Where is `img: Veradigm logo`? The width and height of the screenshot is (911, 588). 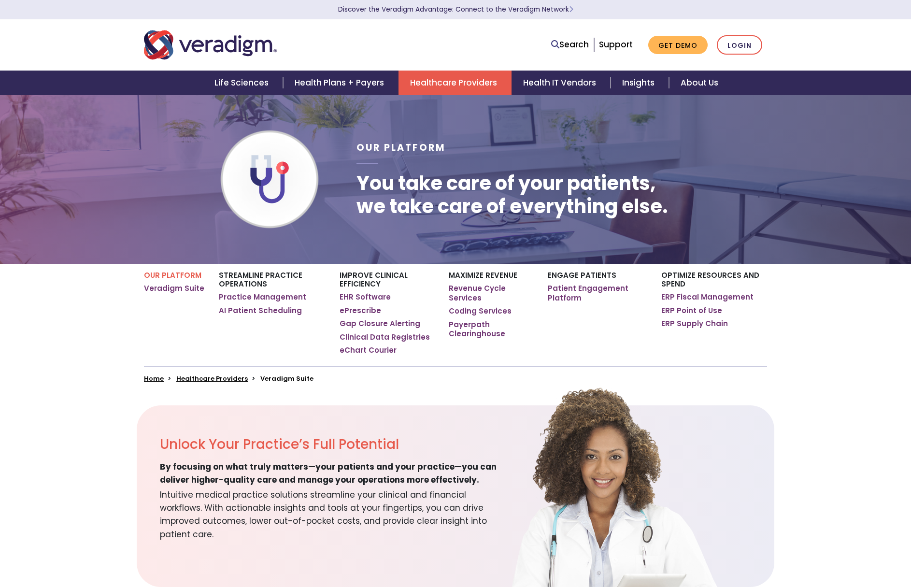 img: Veradigm logo is located at coordinates (210, 45).